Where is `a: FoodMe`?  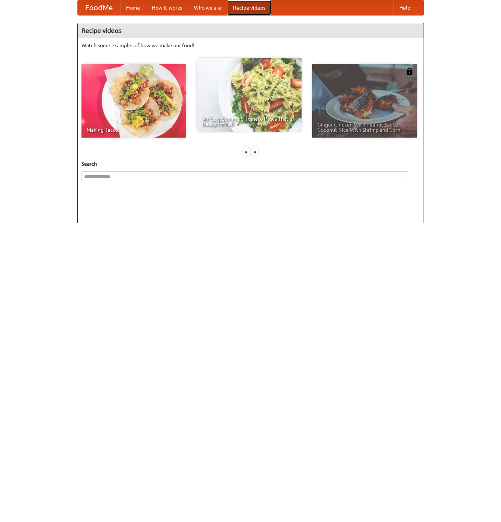 a: FoodMe is located at coordinates (99, 8).